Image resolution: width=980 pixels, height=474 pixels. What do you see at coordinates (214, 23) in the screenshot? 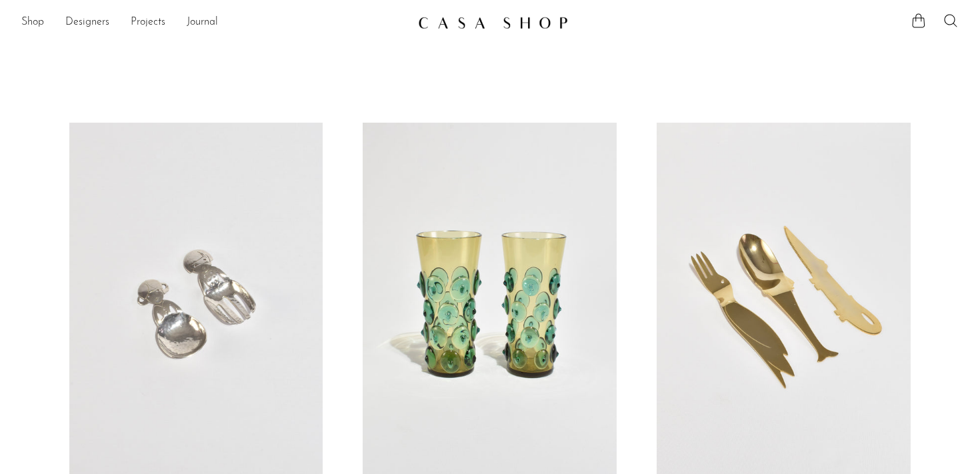
I see `nav: Desktop navigation` at bounding box center [214, 23].